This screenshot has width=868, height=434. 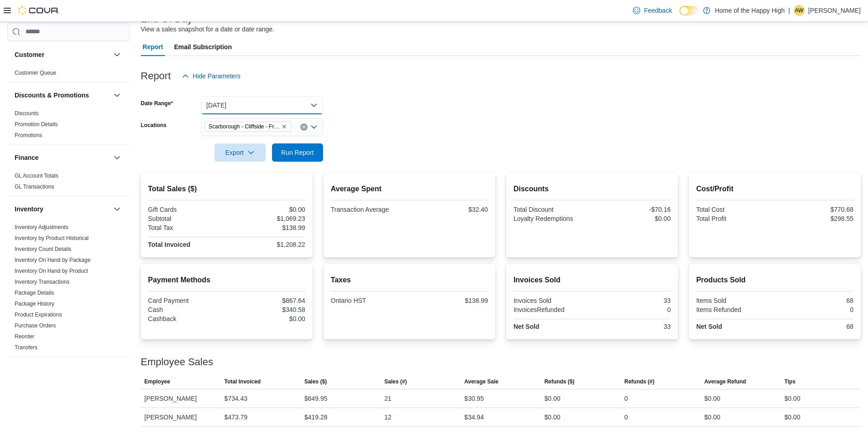 What do you see at coordinates (726, 382) in the screenshot?
I see `span: Average Refund` at bounding box center [726, 382].